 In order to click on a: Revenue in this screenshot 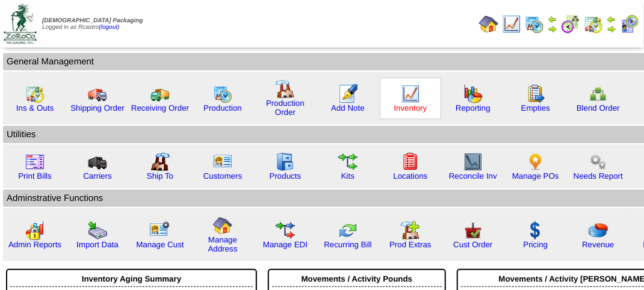, I will do `click(597, 244)`.